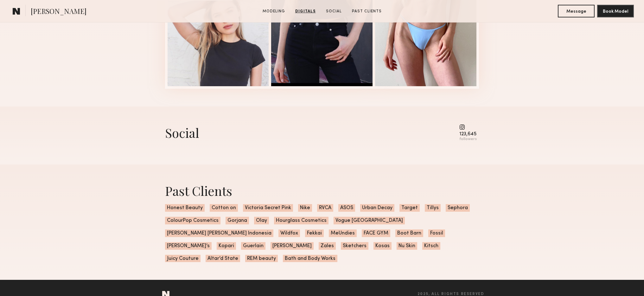  I want to click on span: ColourPop Cosmetics, so click(193, 220).